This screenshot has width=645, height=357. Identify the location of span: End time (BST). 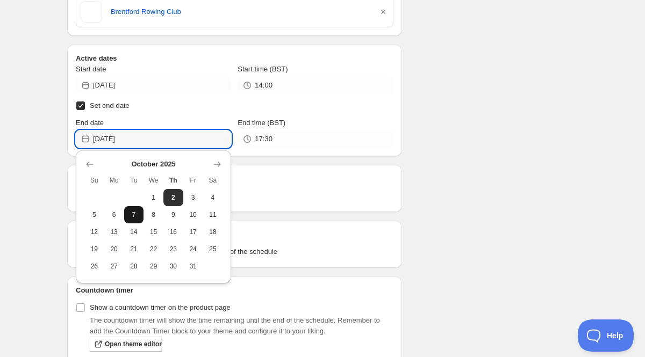
(261, 123).